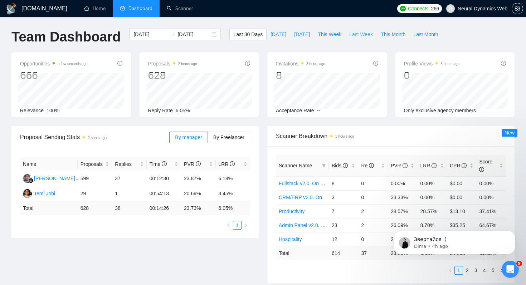 Image resolution: width=526 pixels, height=285 pixels. What do you see at coordinates (432, 76) in the screenshot?
I see `div: 0` at bounding box center [432, 76].